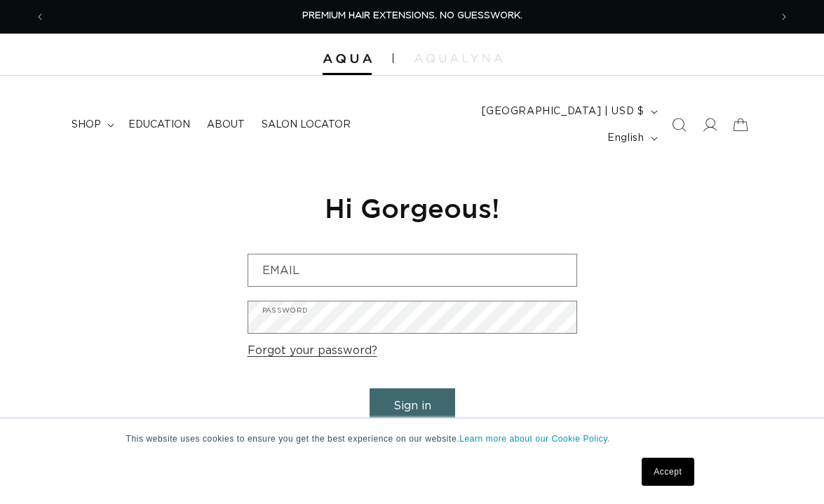  I want to click on img: Aqua Hair Extensions, so click(347, 59).